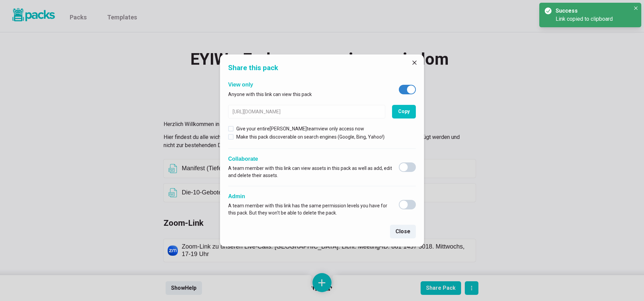 The width and height of the screenshot is (644, 301). Describe the element at coordinates (270, 84) in the screenshot. I see `h2: View only` at that location.